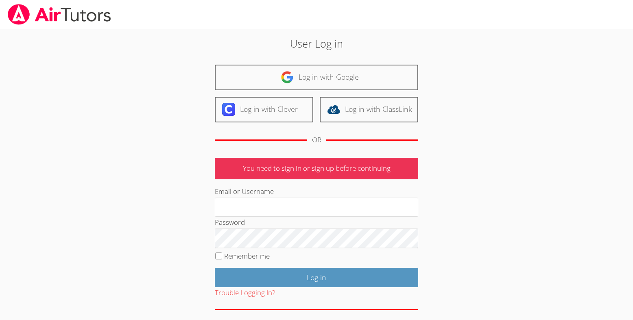 The height and width of the screenshot is (320, 633). What do you see at coordinates (369, 109) in the screenshot?
I see `a: Log in with ClassLink` at bounding box center [369, 109].